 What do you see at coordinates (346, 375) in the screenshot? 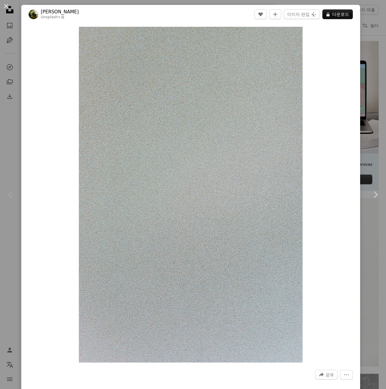
I see `button: 더 많은 작업` at bounding box center [346, 375].